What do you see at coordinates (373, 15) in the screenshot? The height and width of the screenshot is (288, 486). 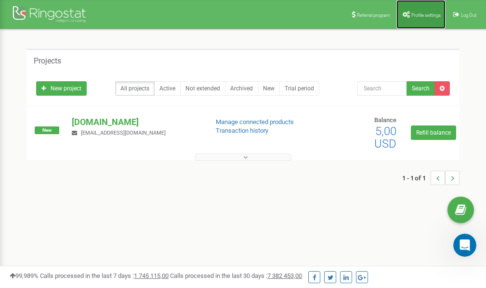 I see `span: Referral program` at bounding box center [373, 15].